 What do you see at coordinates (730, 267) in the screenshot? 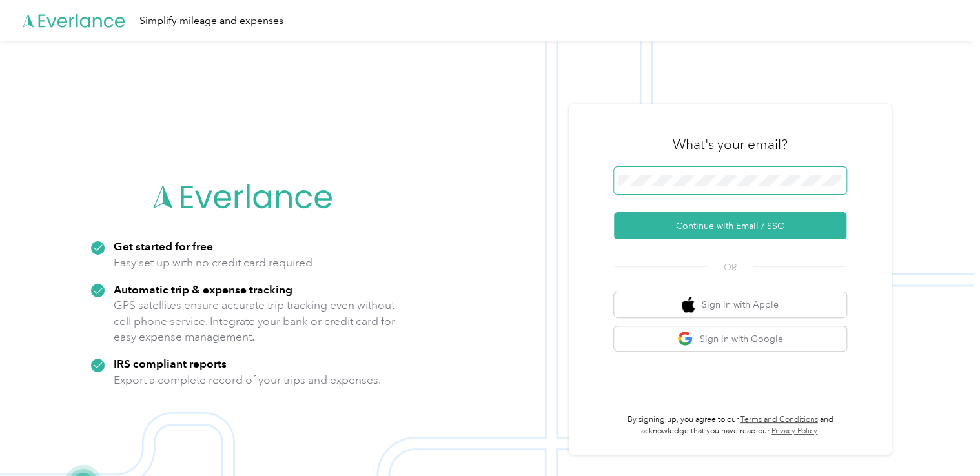
I see `span: OR` at bounding box center [730, 267].